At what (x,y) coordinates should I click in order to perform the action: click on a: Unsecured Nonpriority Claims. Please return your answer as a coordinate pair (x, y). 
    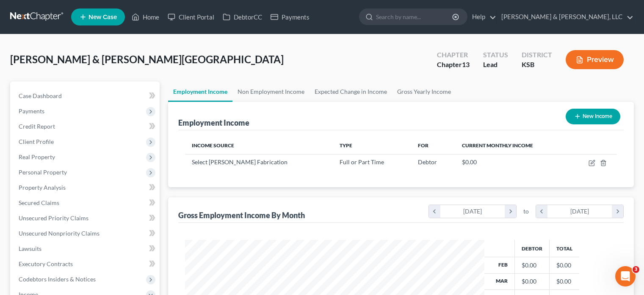
    Looking at the image, I should click on (85, 234).